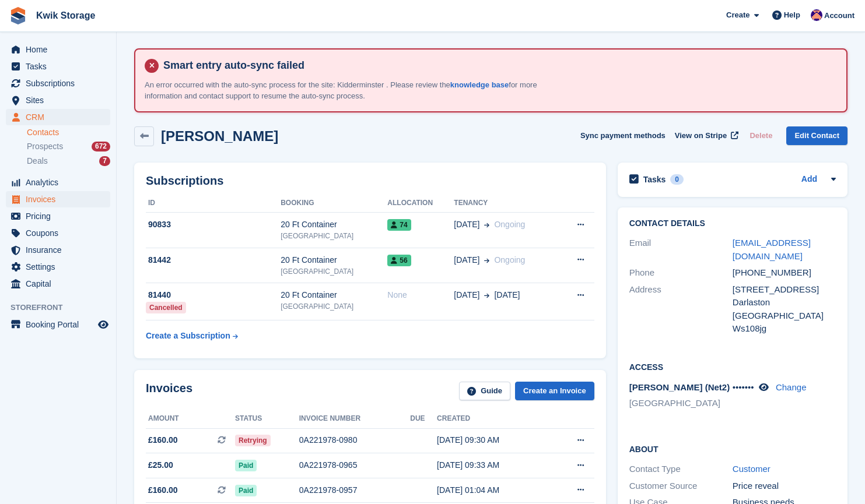 Image resolution: width=865 pixels, height=504 pixels. What do you see at coordinates (680, 309) in the screenshot?
I see `div: Address` at bounding box center [680, 309].